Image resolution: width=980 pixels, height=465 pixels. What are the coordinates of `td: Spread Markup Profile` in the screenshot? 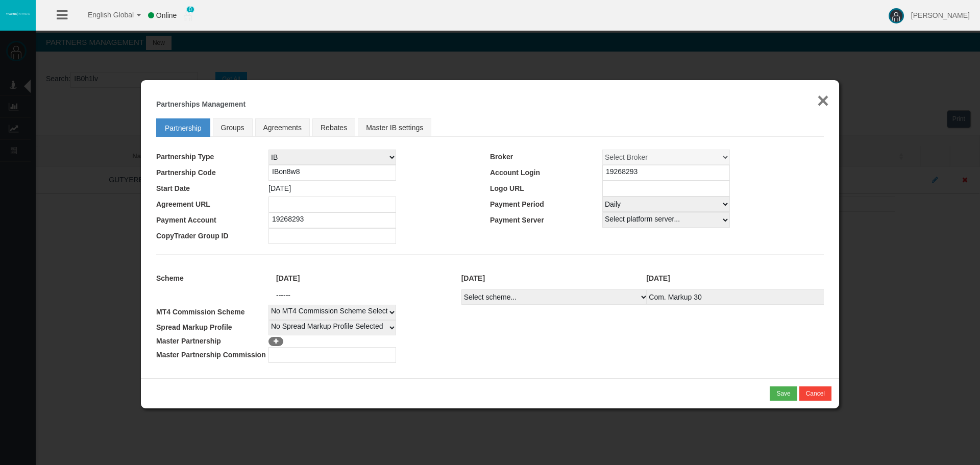 It's located at (213, 328).